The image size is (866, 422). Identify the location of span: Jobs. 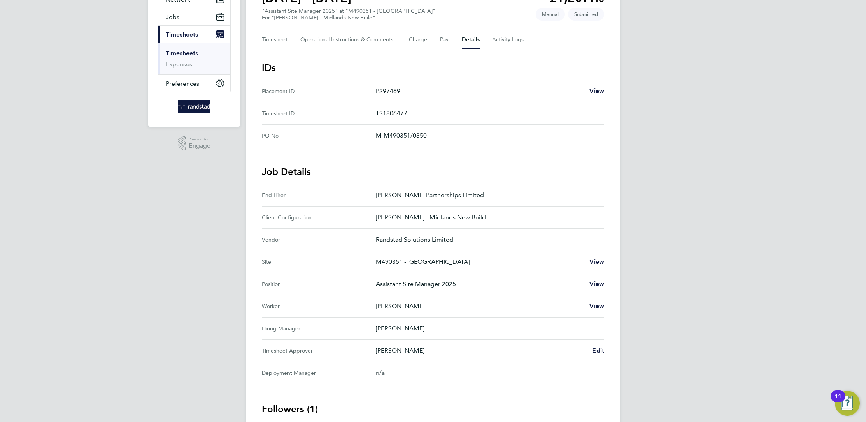
(172, 17).